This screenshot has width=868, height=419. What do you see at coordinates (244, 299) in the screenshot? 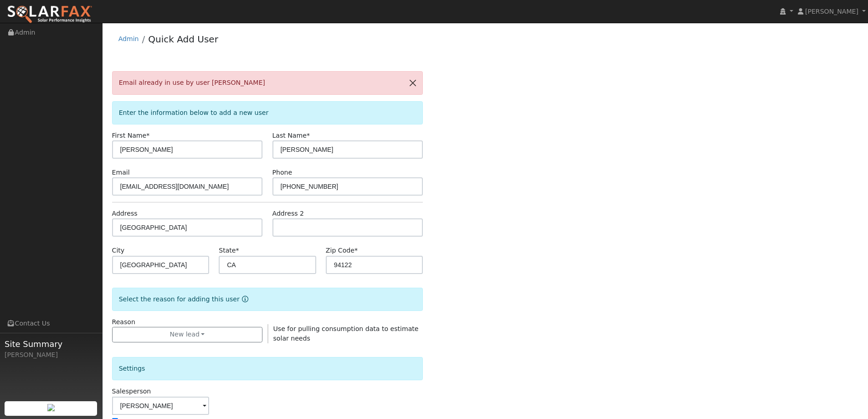
I see `a: Reason for new user` at bounding box center [244, 299].